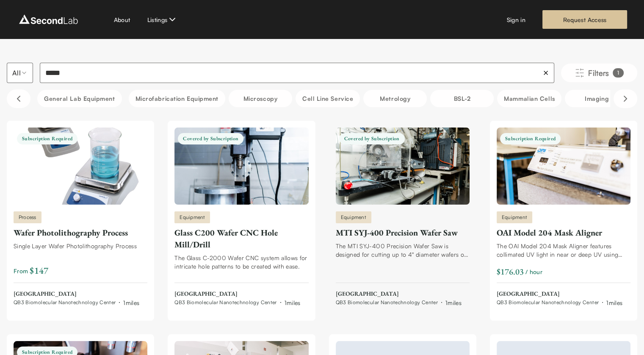  Describe the element at coordinates (122, 19) in the screenshot. I see `a: About` at that location.